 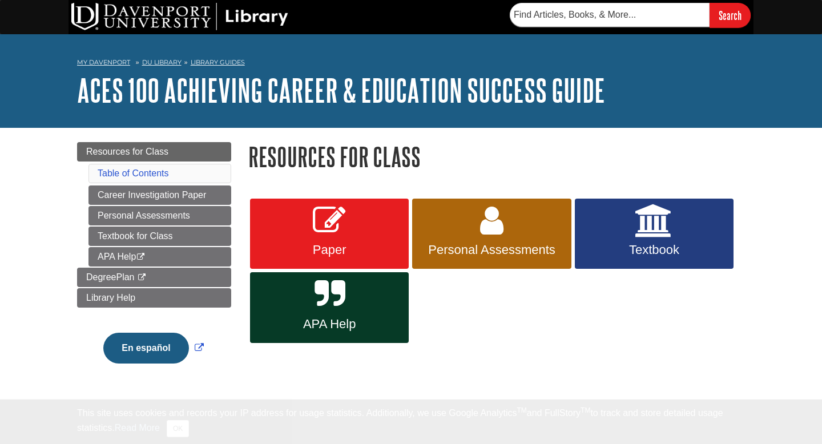 I want to click on a: Library Help, so click(x=154, y=298).